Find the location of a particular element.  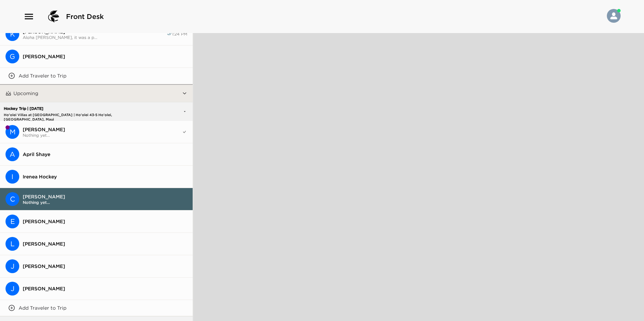

div: Jasdeep Kambo is located at coordinates (13, 288).